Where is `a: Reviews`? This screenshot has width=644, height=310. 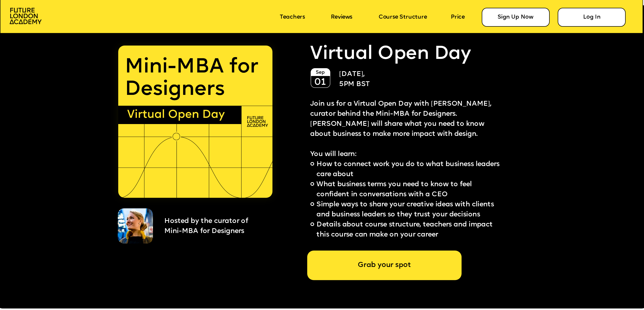
a: Reviews is located at coordinates (342, 17).